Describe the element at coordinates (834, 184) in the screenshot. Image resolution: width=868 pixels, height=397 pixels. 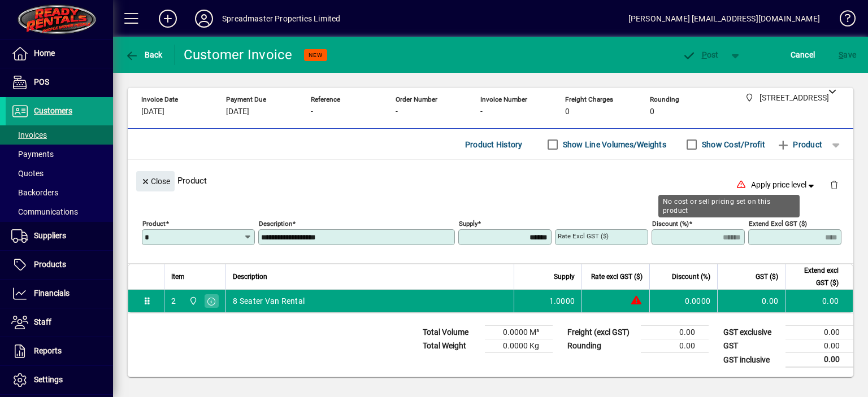
I see `app-page-header-button: Delete` at that location.